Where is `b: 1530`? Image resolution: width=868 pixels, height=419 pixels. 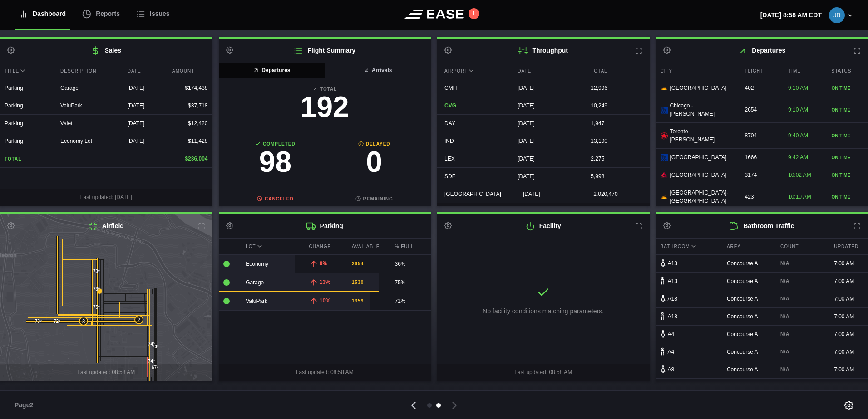 b: 1530 is located at coordinates (358, 282).